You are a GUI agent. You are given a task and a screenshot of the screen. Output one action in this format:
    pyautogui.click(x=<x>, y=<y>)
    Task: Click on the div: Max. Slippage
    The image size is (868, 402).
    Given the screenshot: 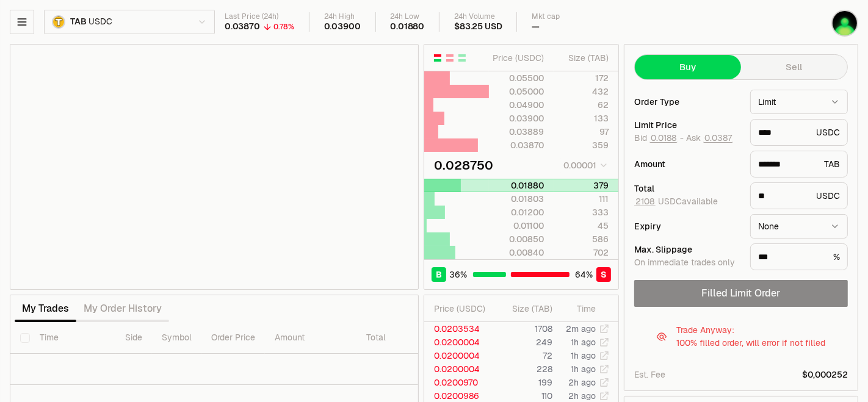 What is the action you would take?
    pyautogui.click(x=688, y=250)
    